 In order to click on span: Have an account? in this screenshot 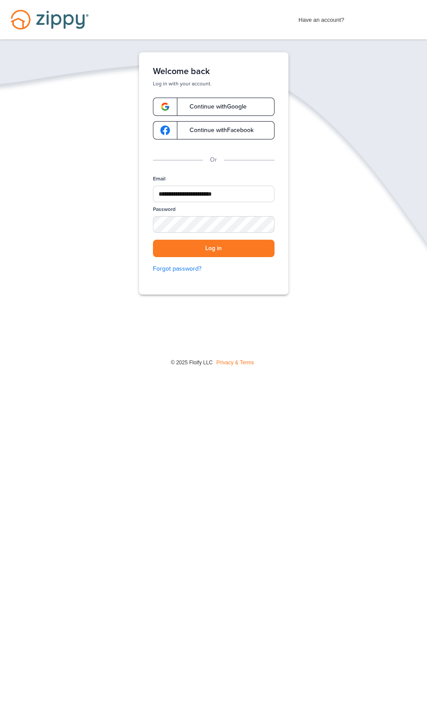, I will do `click(321, 18)`.